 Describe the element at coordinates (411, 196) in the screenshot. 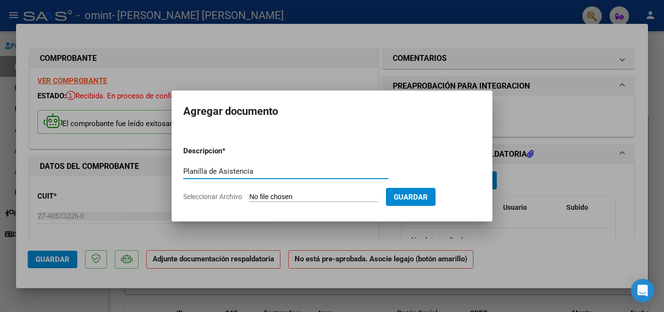

I see `button: Guardar` at that location.